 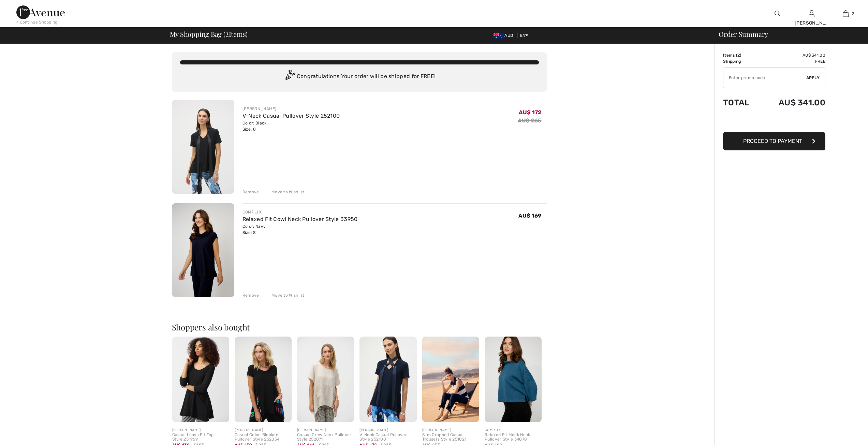 I want to click on img: search the website, so click(x=777, y=13).